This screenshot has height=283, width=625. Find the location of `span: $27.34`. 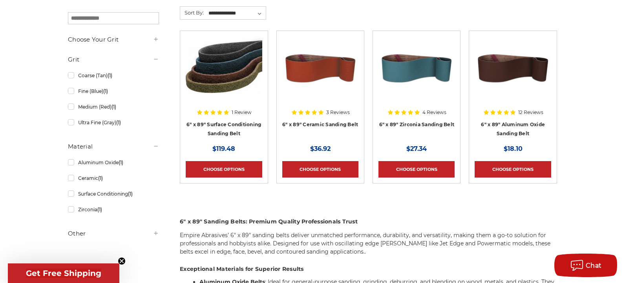

span: $27.34 is located at coordinates (417, 149).